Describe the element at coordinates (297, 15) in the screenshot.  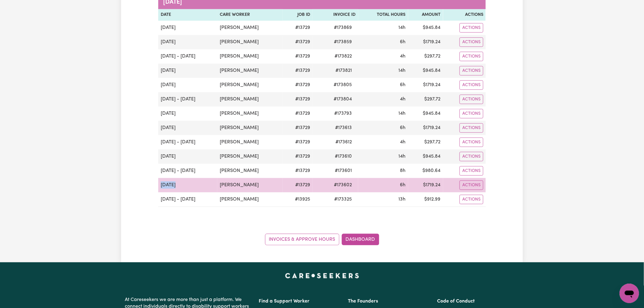
I see `th: Job ID` at that location.